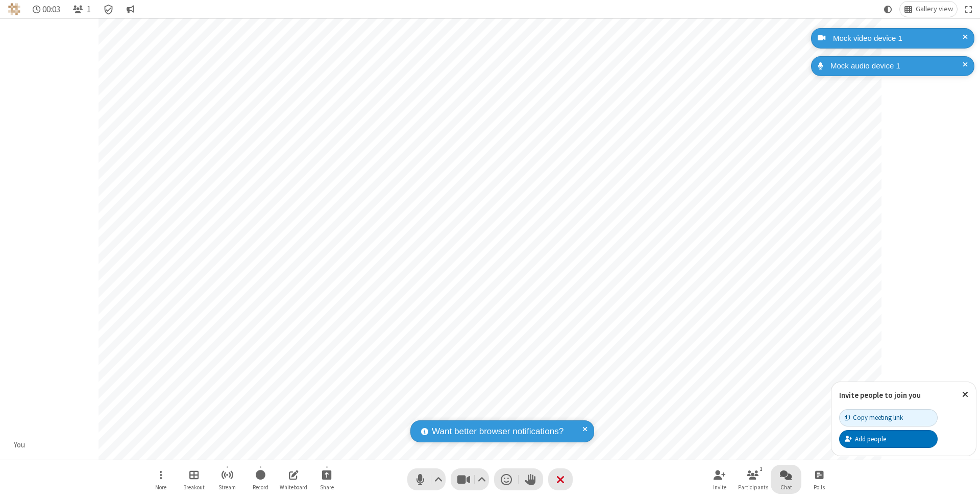 The height and width of the screenshot is (498, 980). I want to click on span: Breakout, so click(194, 487).